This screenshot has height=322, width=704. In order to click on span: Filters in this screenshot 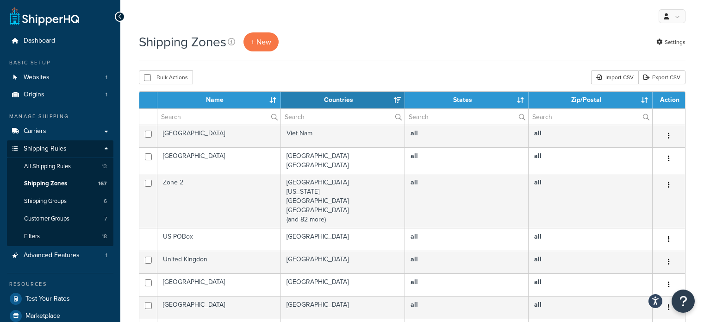, I will do `click(32, 236)`.